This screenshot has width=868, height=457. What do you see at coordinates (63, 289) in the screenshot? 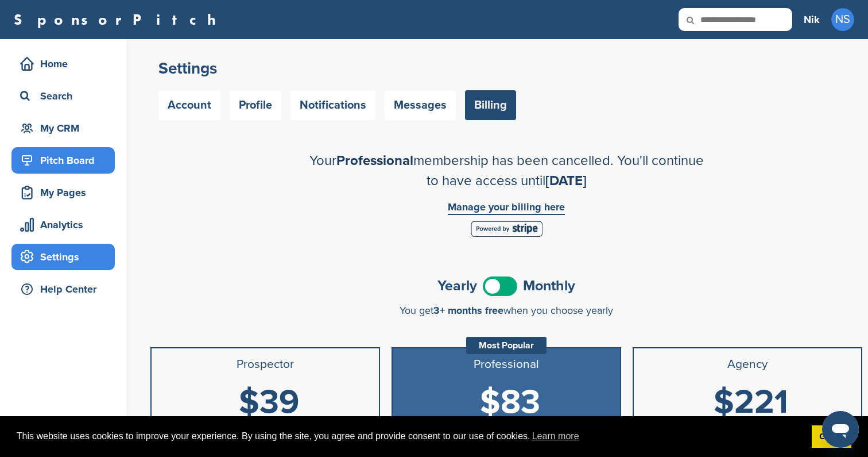
I see `a: Help Center` at bounding box center [63, 289].